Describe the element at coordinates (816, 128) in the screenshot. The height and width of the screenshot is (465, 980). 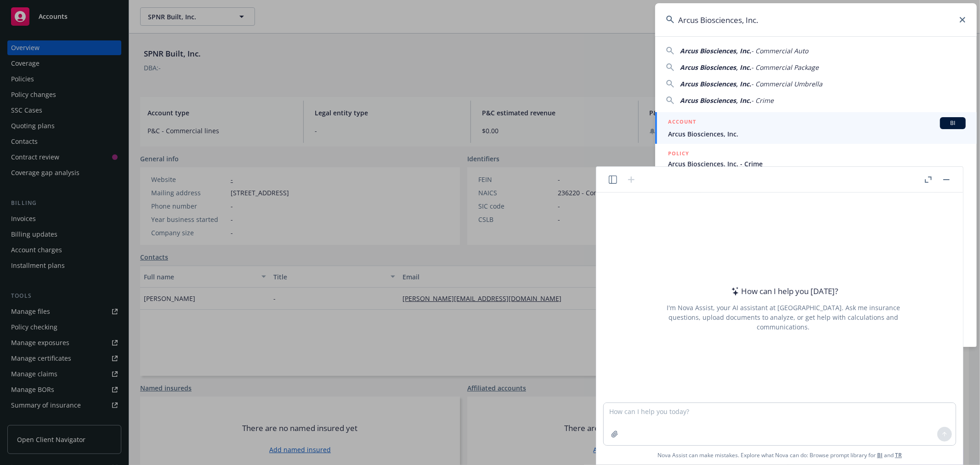
I see `a: ACCOUNTBIArcus Biosciences, Inc.` at that location.